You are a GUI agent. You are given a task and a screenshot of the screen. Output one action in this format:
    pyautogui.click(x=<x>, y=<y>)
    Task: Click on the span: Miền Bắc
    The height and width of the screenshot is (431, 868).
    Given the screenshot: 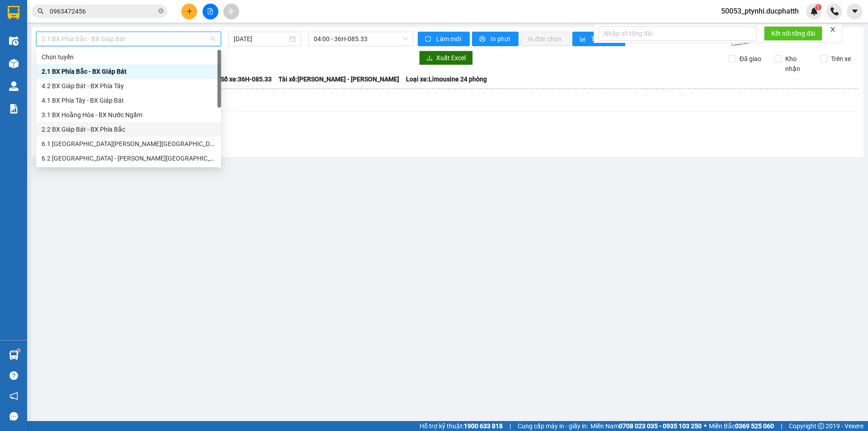 What is the action you would take?
    pyautogui.click(x=742, y=426)
    